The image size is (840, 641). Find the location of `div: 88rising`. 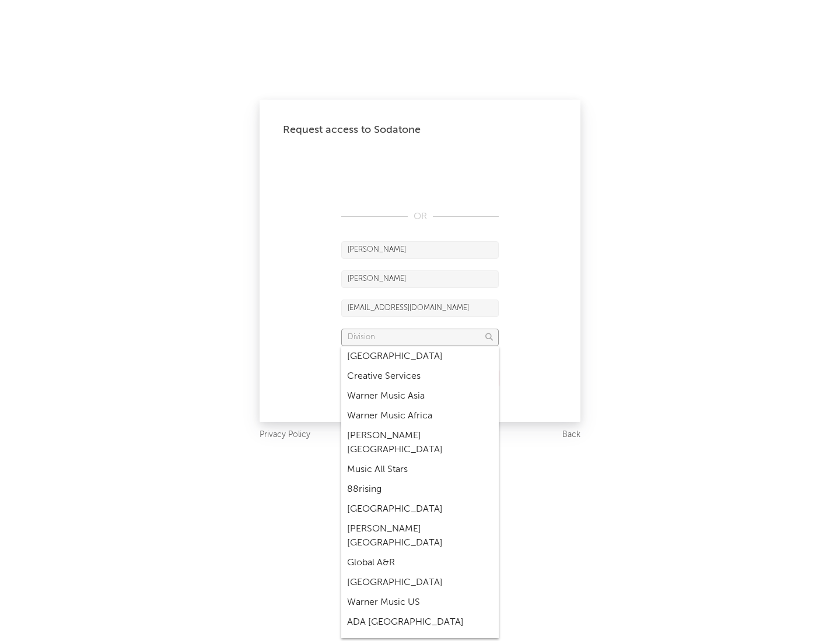

div: 88rising is located at coordinates (420, 490).